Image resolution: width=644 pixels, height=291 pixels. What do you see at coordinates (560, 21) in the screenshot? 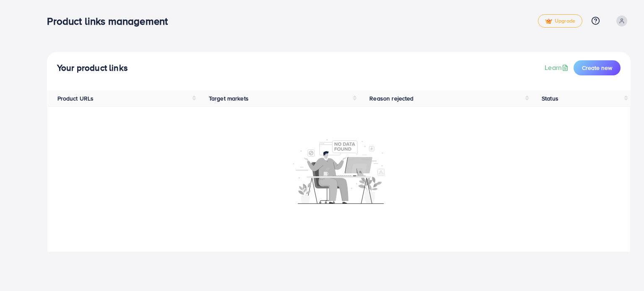
I see `a: tickUpgrade` at bounding box center [560, 21].